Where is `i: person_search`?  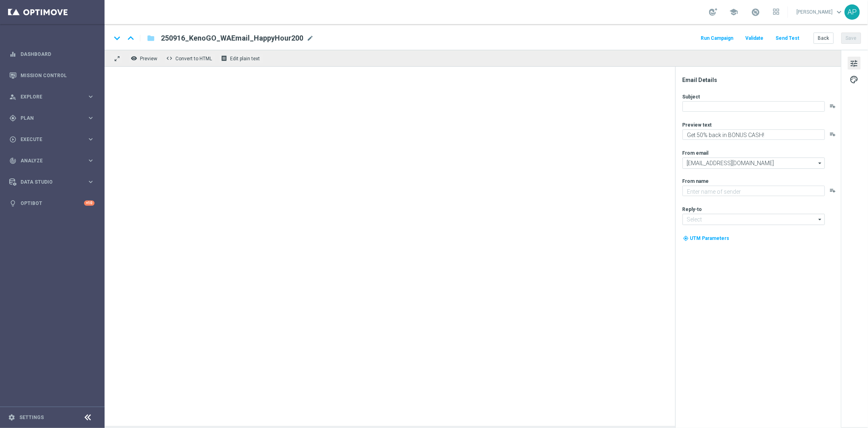 i: person_search is located at coordinates (13, 97).